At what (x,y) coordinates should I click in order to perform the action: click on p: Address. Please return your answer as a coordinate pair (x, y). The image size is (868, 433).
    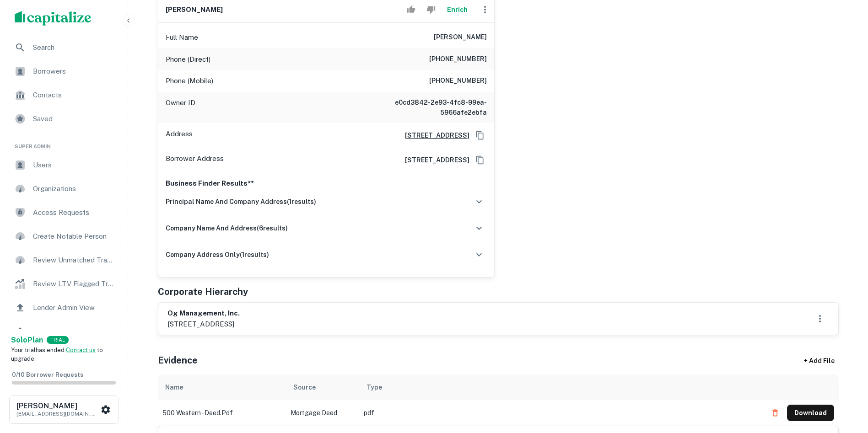
    Looking at the image, I should click on (179, 135).